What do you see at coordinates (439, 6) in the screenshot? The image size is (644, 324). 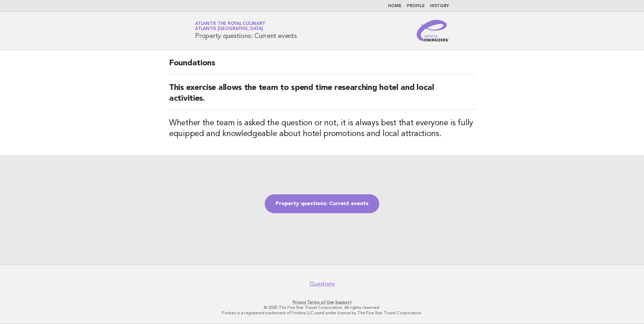 I see `a: History` at bounding box center [439, 6].